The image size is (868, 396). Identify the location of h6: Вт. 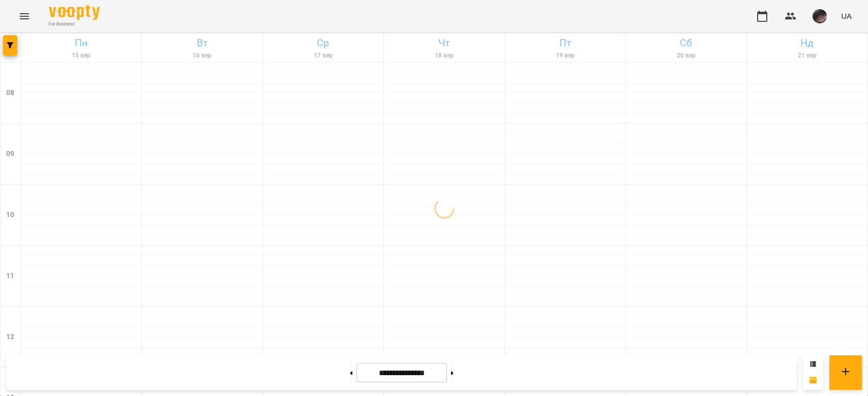
(202, 43).